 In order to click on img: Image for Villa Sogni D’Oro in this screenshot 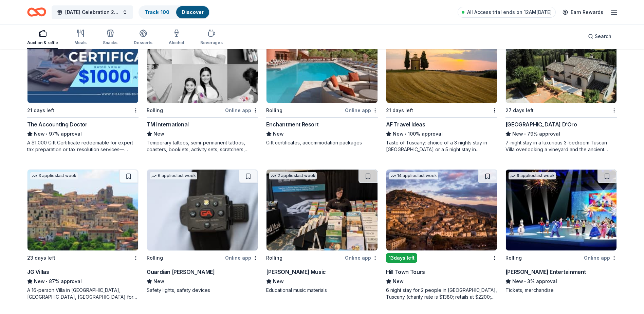, I will do `click(561, 63)`.